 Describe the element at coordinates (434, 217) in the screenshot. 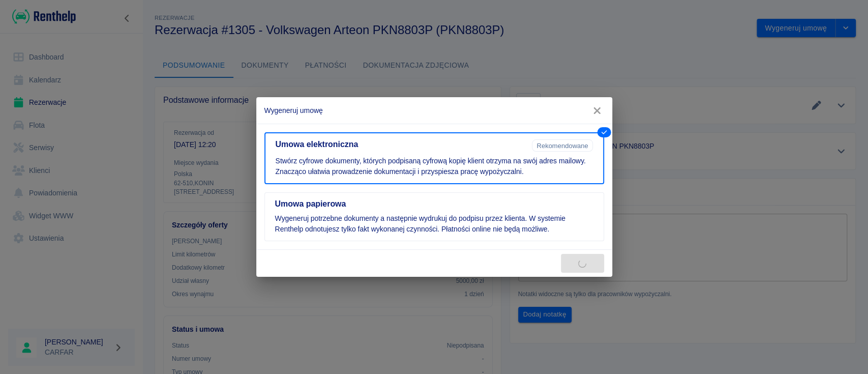

I see `button: Umowa papierowaWygeneruj potrzebne dokumenty a następnie wydrukuj do podpisu przez klienta. W sys...` at that location.